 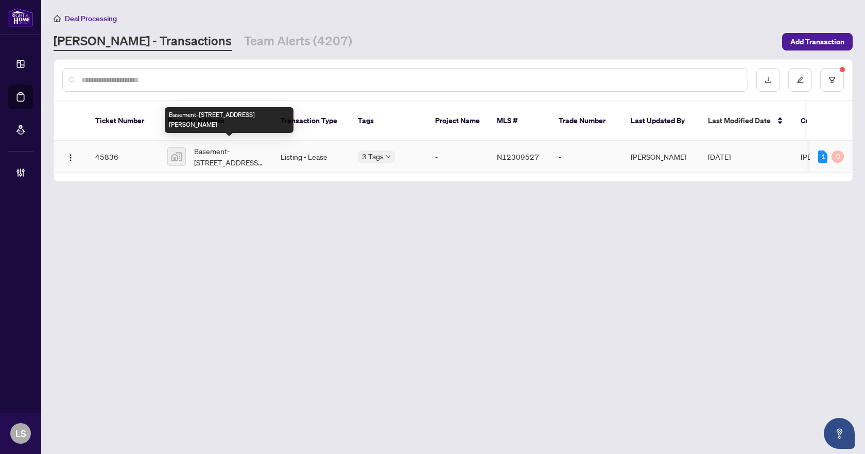 What do you see at coordinates (177, 157) in the screenshot?
I see `img: thumbnail-img` at bounding box center [177, 157].